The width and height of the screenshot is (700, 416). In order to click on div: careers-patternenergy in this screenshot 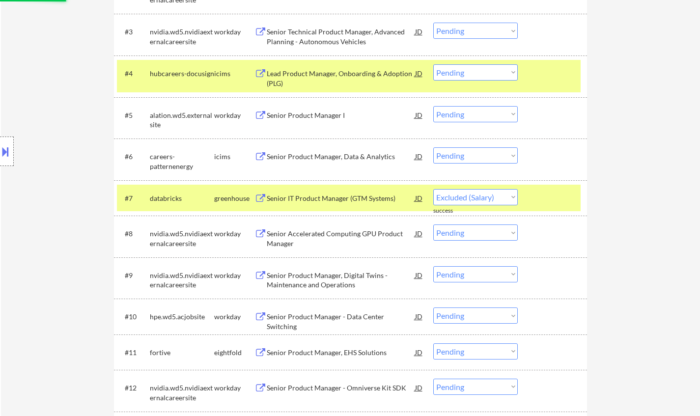, I will do `click(182, 161)`.